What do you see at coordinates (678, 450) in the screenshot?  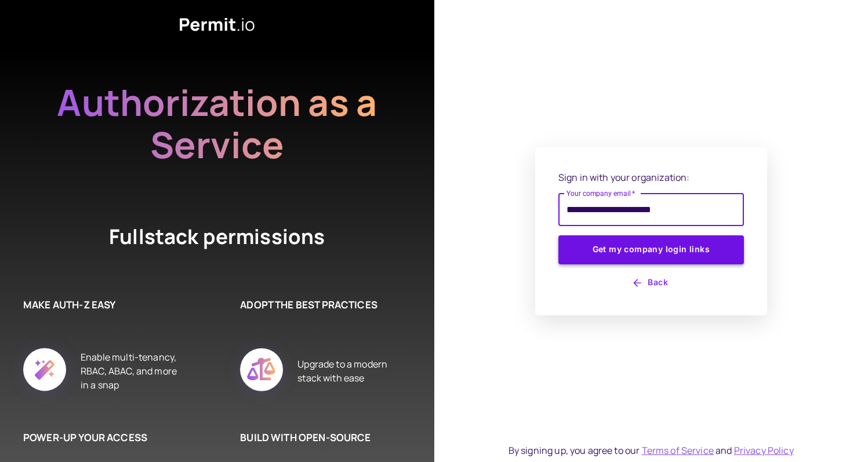 I see `a: Terms of Service` at bounding box center [678, 450].